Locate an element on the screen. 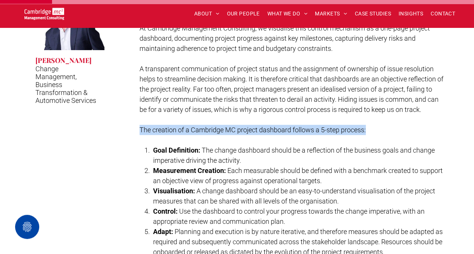 Image resolution: width=474 pixels, height=254 pixels. span: Control: is located at coordinates (165, 211).